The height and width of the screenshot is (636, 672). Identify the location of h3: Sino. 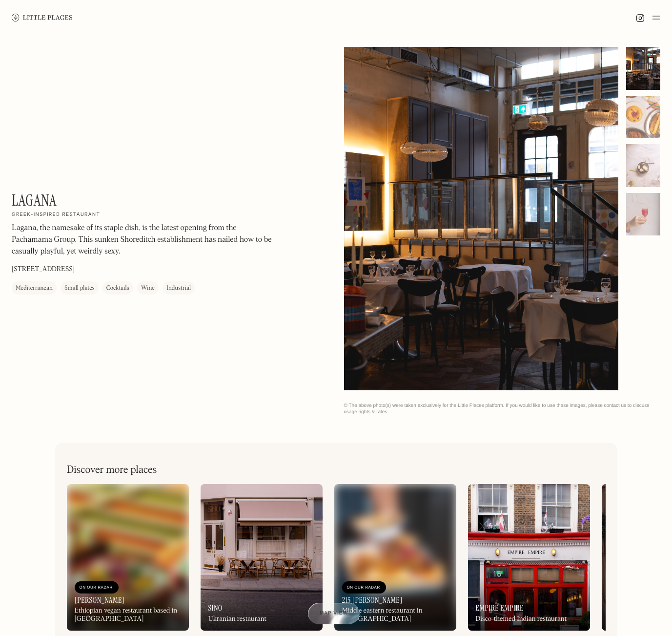
(216, 608).